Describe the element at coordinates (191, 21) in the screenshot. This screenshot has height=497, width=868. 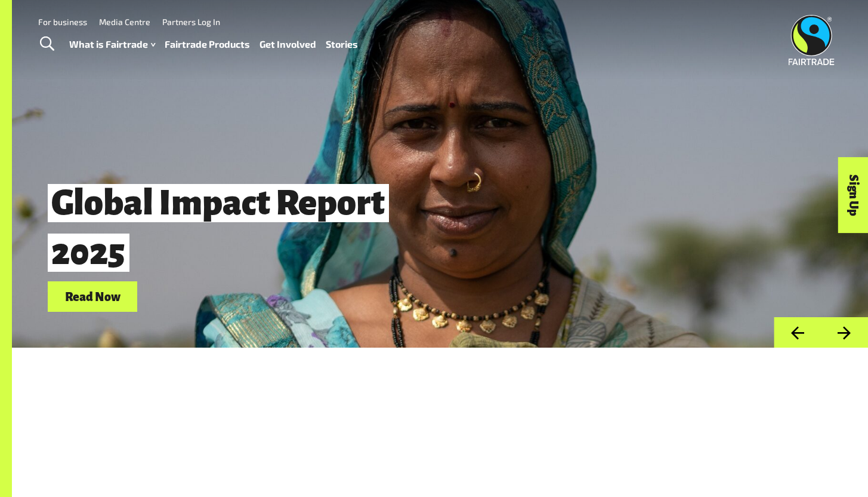
I see `a: Partners Log In` at that location.